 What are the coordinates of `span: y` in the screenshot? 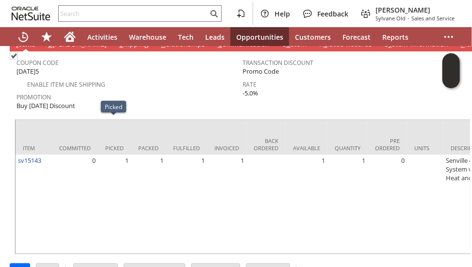 It's located at (390, 44).